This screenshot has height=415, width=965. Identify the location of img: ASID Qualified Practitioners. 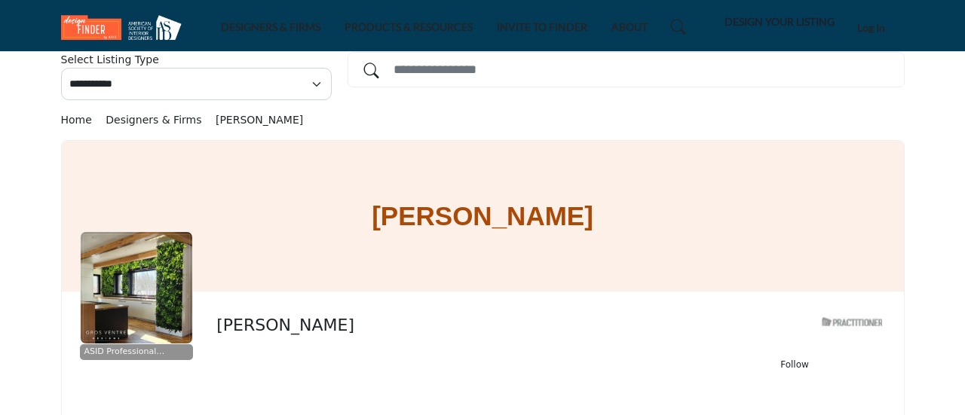
(852, 322).